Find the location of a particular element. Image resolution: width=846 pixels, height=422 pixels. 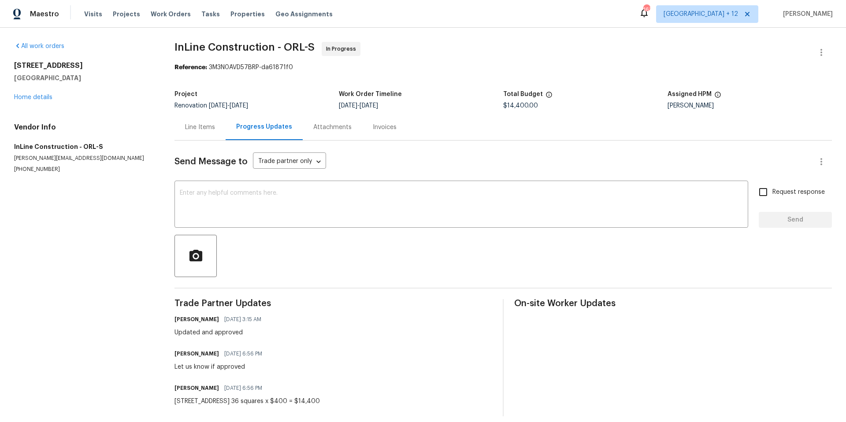

h5: Total Budget is located at coordinates (523, 94).